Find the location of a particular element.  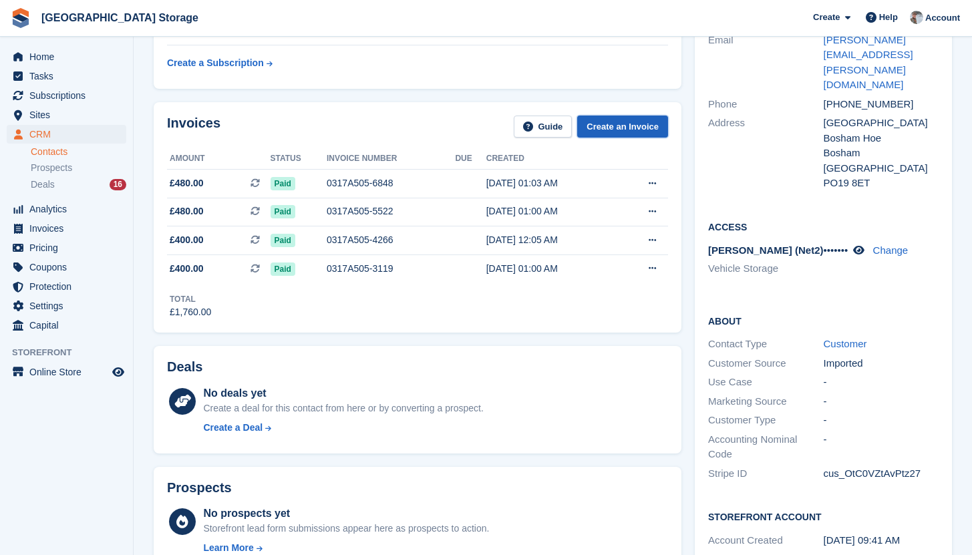

div: Use Case is located at coordinates (766, 382).